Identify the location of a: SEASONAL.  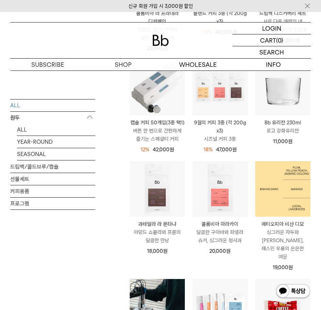
(56, 154).